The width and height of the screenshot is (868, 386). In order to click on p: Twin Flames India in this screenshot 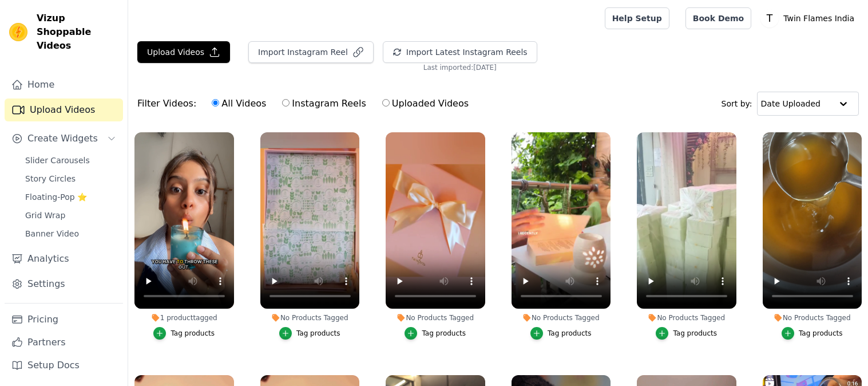, I will do `click(819, 18)`.